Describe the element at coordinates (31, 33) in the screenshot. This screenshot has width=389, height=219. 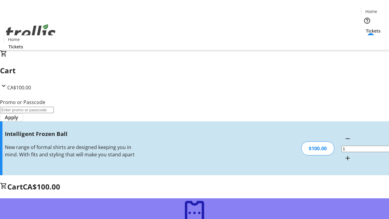
I see `img: Orient E2E Organization 07HsHlfNg3's Logo` at that location.